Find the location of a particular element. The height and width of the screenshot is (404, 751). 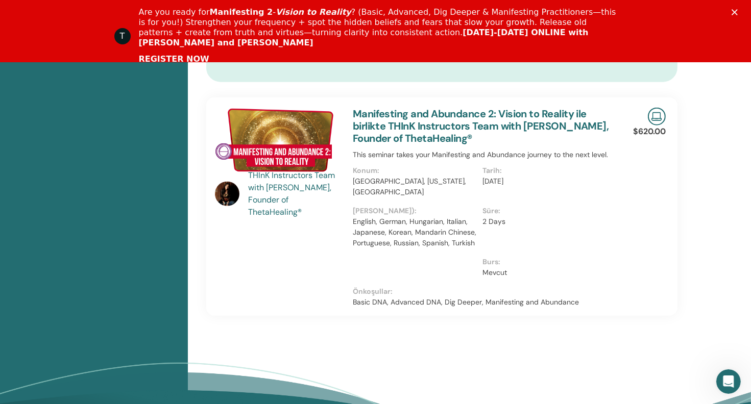

img: default.jpg is located at coordinates (227, 194).